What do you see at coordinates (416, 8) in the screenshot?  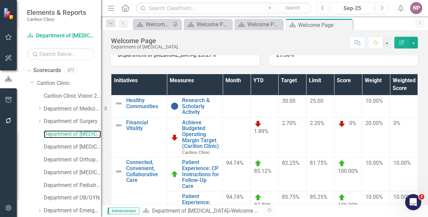 I see `button: NP` at bounding box center [416, 8].